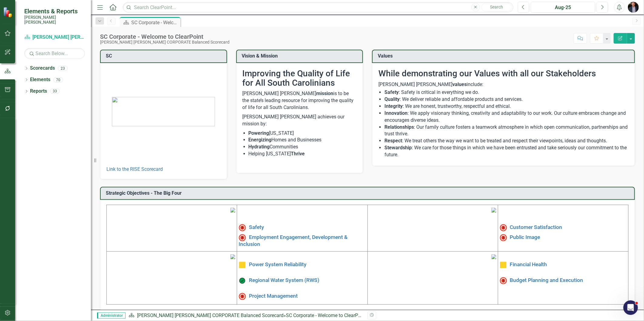 The height and width of the screenshot is (321, 644). I want to click on h3: SC, so click(165, 56).